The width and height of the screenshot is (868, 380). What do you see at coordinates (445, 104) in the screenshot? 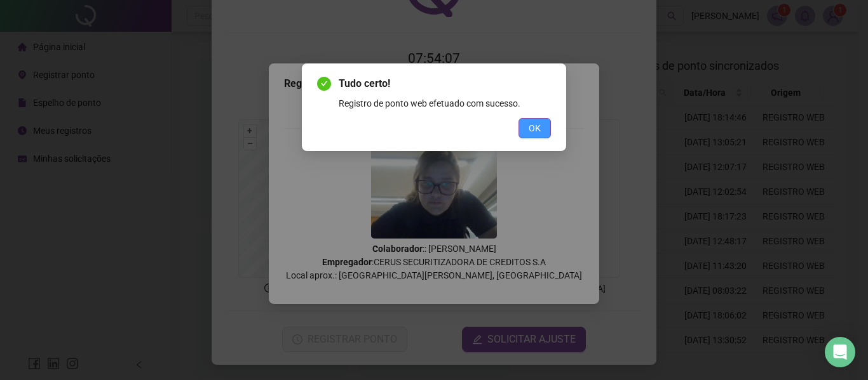
I see `div: Registro de ponto web efetuado com sucesso.` at bounding box center [445, 104].